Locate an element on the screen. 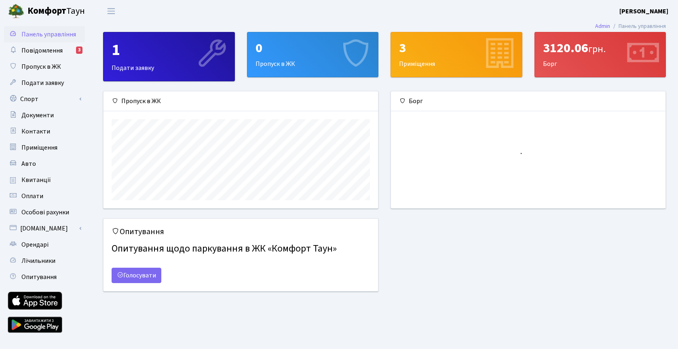 This screenshot has width=678, height=349. a: Квитанції is located at coordinates (44, 180).